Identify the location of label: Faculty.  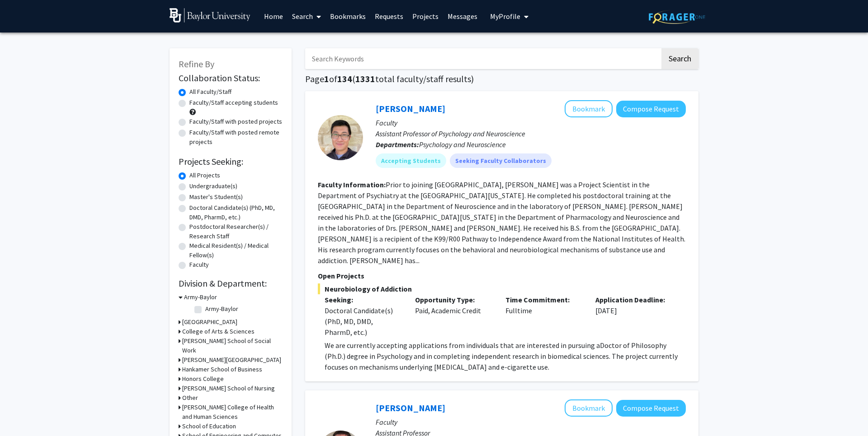
(199, 265).